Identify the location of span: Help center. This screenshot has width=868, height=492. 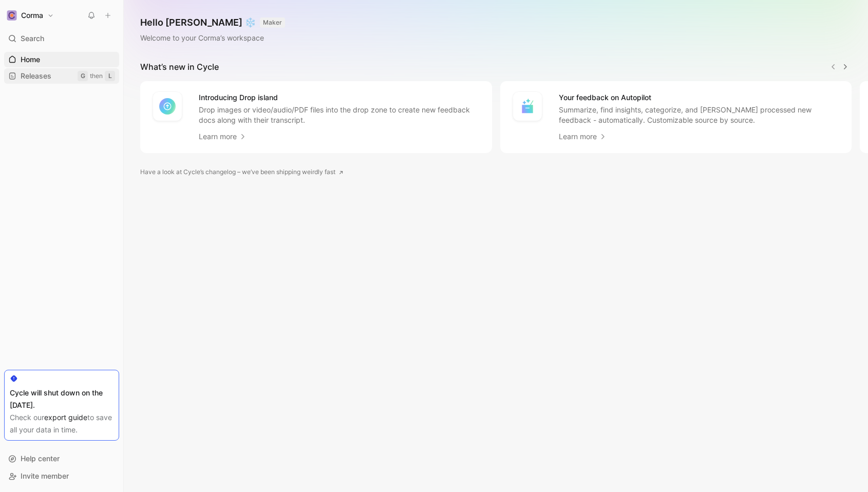
(40, 458).